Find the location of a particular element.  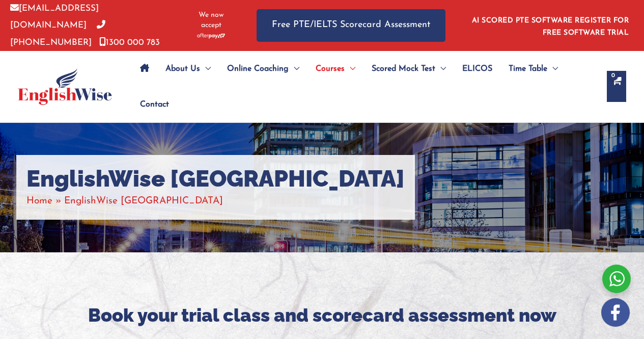

a: Contact is located at coordinates (150, 105).